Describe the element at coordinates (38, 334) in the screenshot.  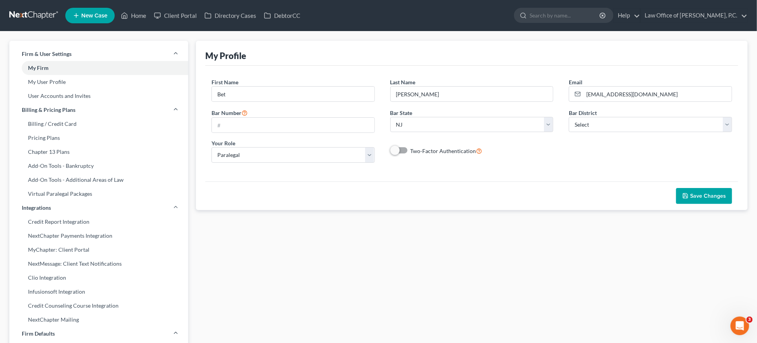
I see `span: Firm Defaults` at that location.